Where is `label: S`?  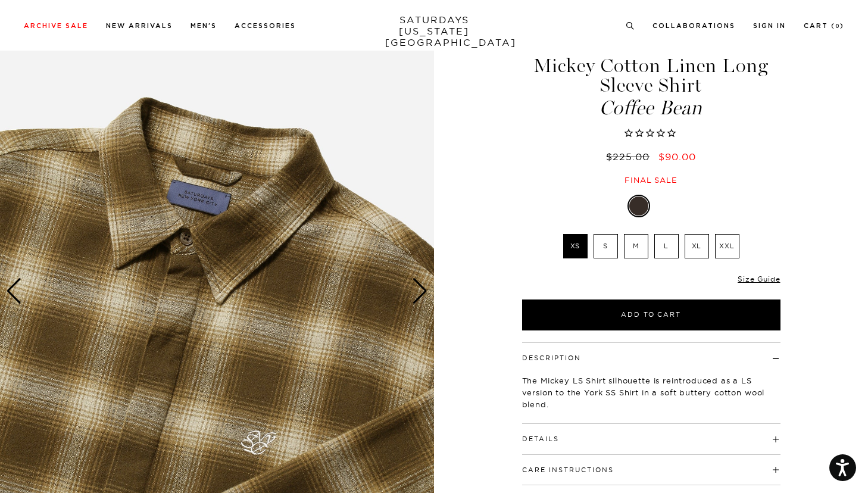
label: S is located at coordinates (606, 246).